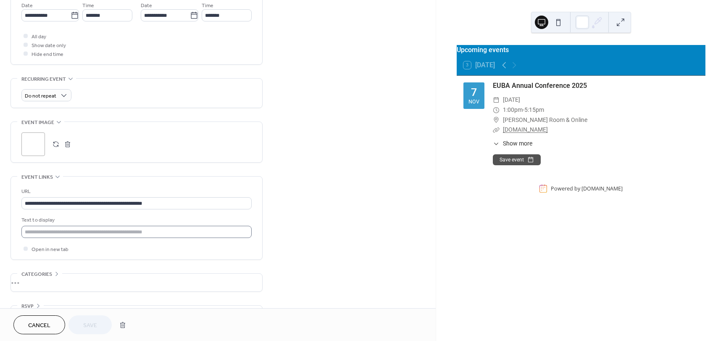 Image resolution: width=726 pixels, height=341 pixels. Describe the element at coordinates (513, 110) in the screenshot. I see `span: 1:00pm` at that location.